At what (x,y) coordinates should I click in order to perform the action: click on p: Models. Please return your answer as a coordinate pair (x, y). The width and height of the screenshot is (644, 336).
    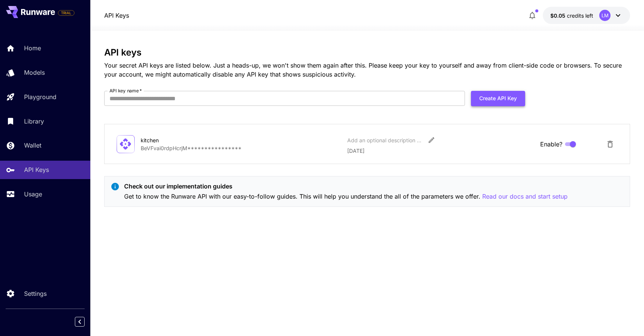
    Looking at the image, I should click on (35, 73).